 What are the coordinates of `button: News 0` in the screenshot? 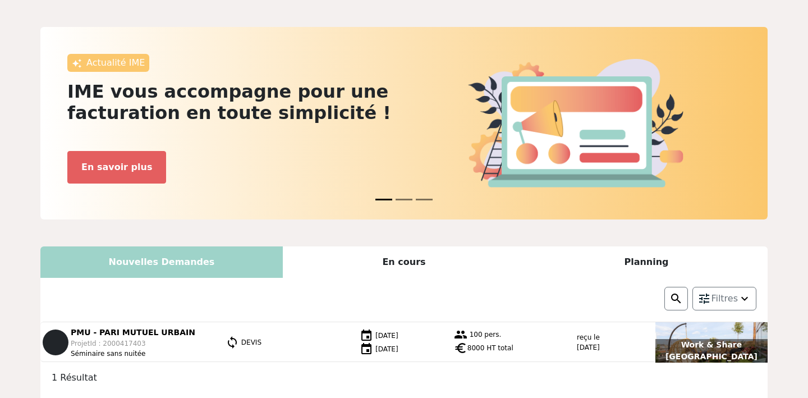 It's located at (384, 199).